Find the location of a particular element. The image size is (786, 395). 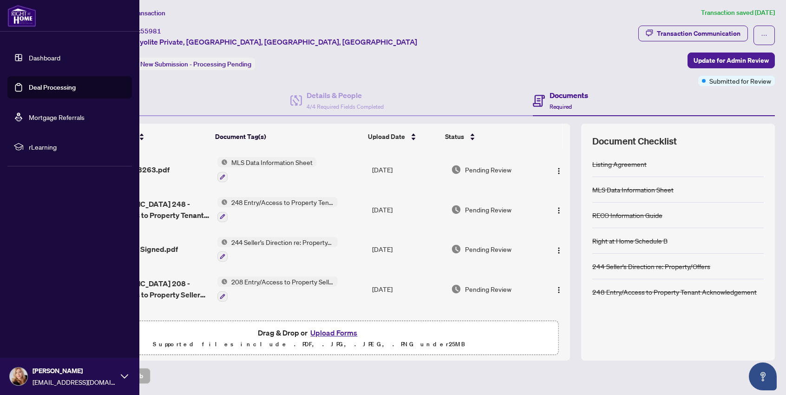

button: Transaction Communication is located at coordinates (693, 33).